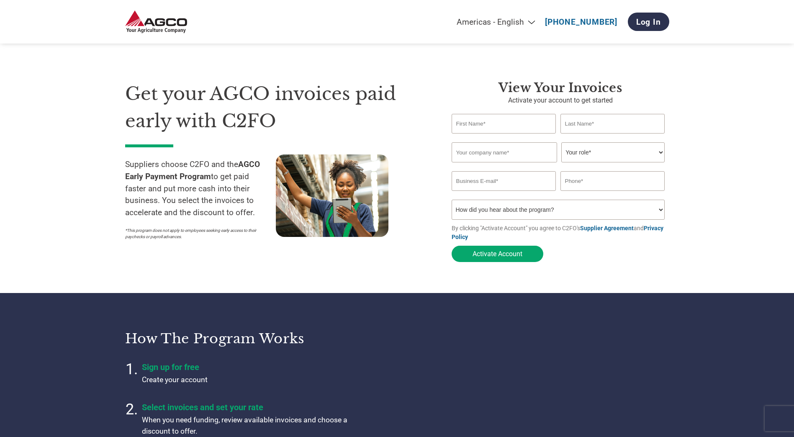 Image resolution: width=794 pixels, height=437 pixels. I want to click on h4: Select invoices and set your rate, so click(247, 408).